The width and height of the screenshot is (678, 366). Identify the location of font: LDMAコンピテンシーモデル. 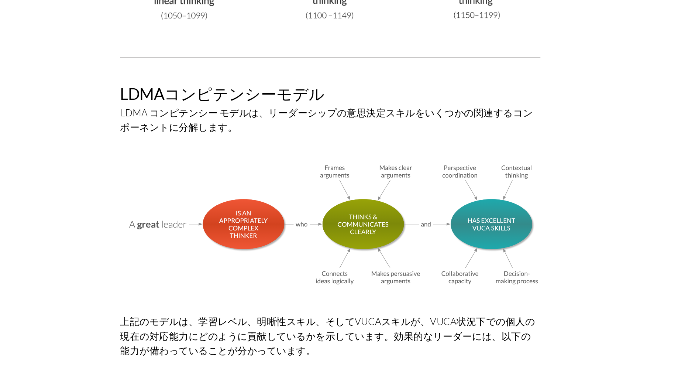
(270, 147).